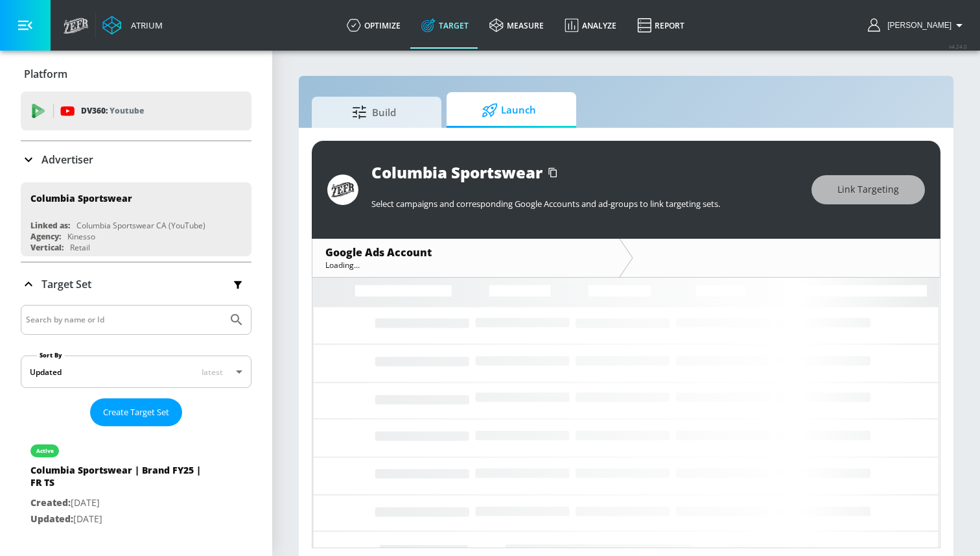  I want to click on span: Launch, so click(509, 110).